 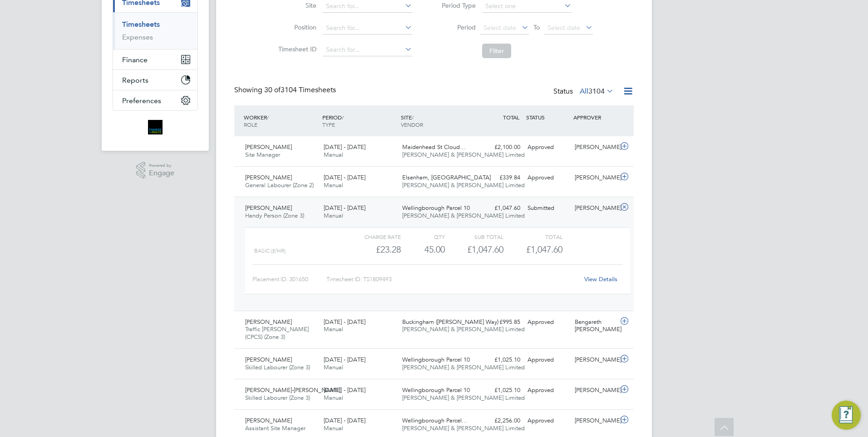 What do you see at coordinates (155, 170) in the screenshot?
I see `a: Powered byEngage` at bounding box center [155, 170].